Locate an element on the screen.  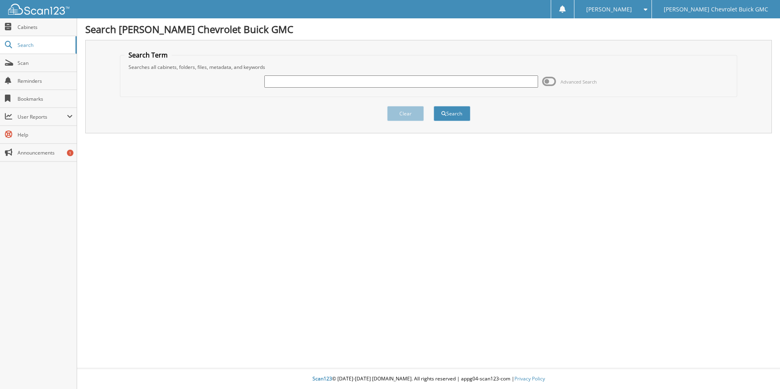
div: Searches all cabinets, folders, files, metadata, and keywords is located at coordinates (428, 67).